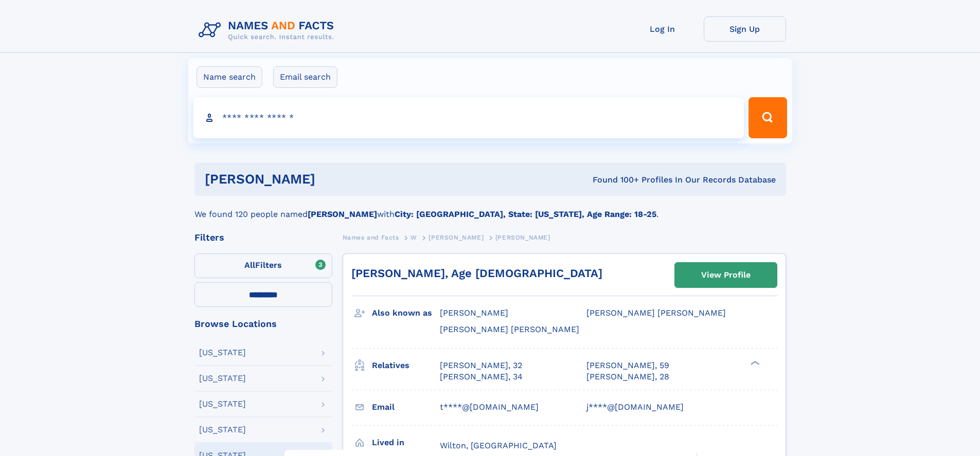 The image size is (980, 456). Describe the element at coordinates (469, 118) in the screenshot. I see `input: search input` at that location.